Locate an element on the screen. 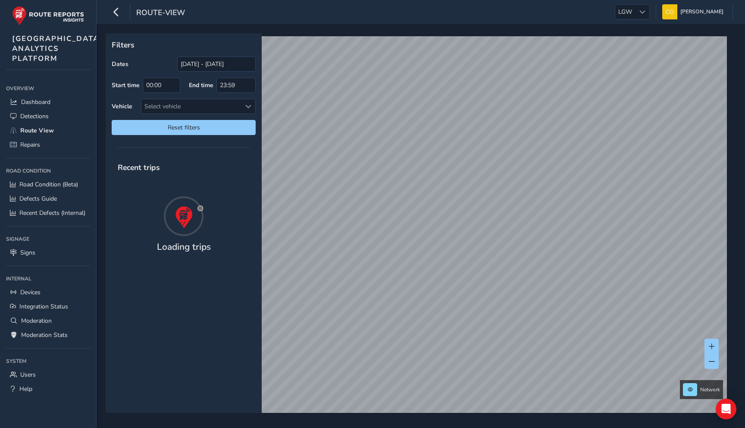 Image resolution: width=745 pixels, height=428 pixels. div: System is located at coordinates (48, 361).